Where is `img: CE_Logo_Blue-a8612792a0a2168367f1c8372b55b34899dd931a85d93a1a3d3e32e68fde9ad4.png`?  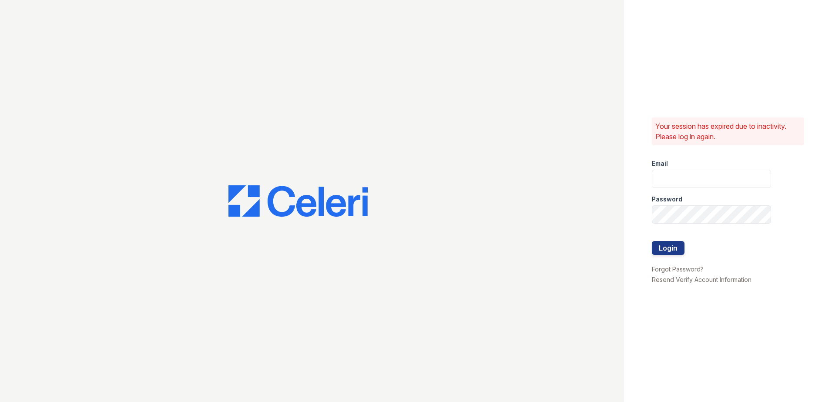 img: CE_Logo_Blue-a8612792a0a2168367f1c8372b55b34899dd931a85d93a1a3d3e32e68fde9ad4.png is located at coordinates (298, 201).